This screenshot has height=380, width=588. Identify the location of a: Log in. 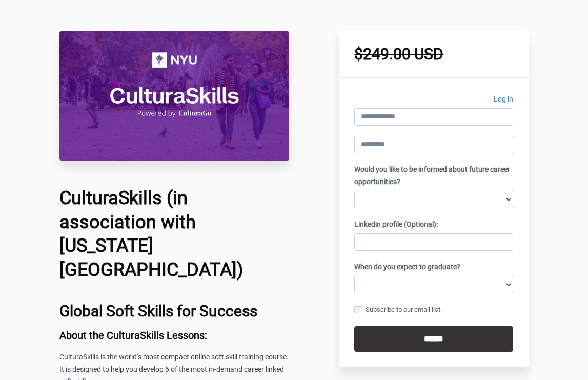
(503, 100).